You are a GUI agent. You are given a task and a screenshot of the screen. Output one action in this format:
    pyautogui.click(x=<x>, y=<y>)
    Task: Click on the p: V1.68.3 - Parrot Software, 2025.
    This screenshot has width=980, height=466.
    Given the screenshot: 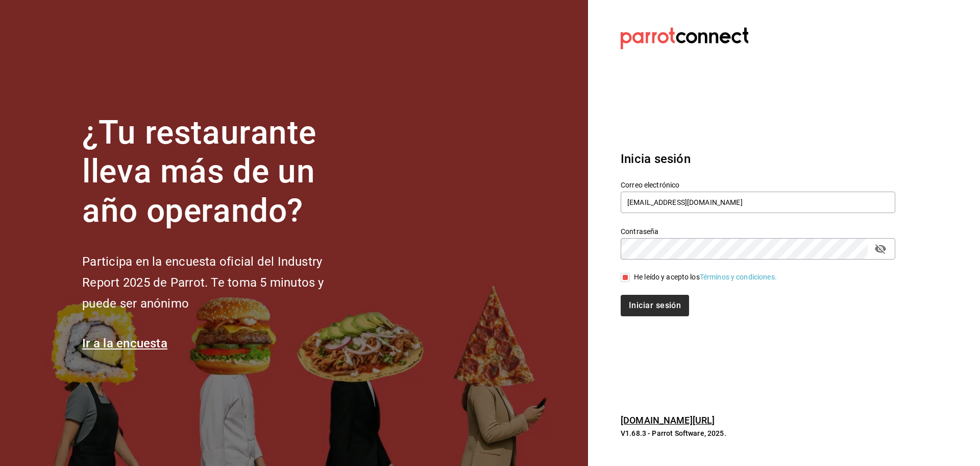 What is the action you would take?
    pyautogui.click(x=758, y=433)
    